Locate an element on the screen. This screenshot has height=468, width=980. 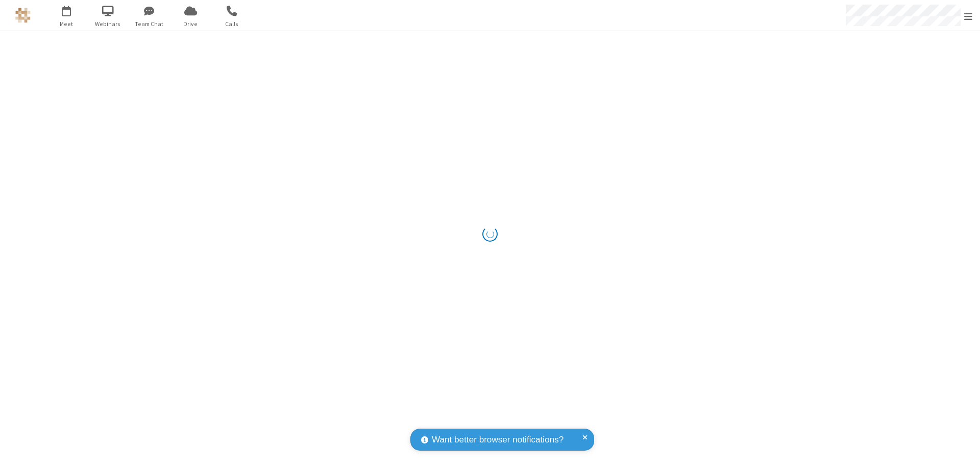
span: Webinars is located at coordinates (108, 24).